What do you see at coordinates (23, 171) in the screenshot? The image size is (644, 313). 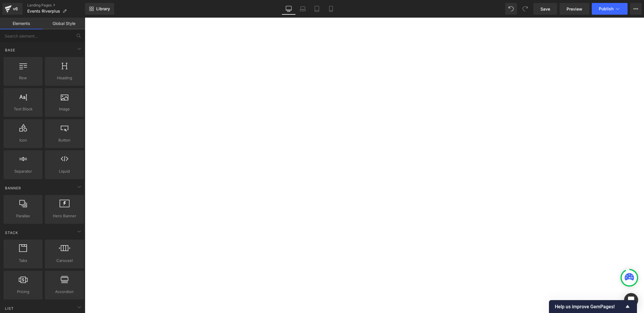 I see `span: Separator` at bounding box center [23, 171].